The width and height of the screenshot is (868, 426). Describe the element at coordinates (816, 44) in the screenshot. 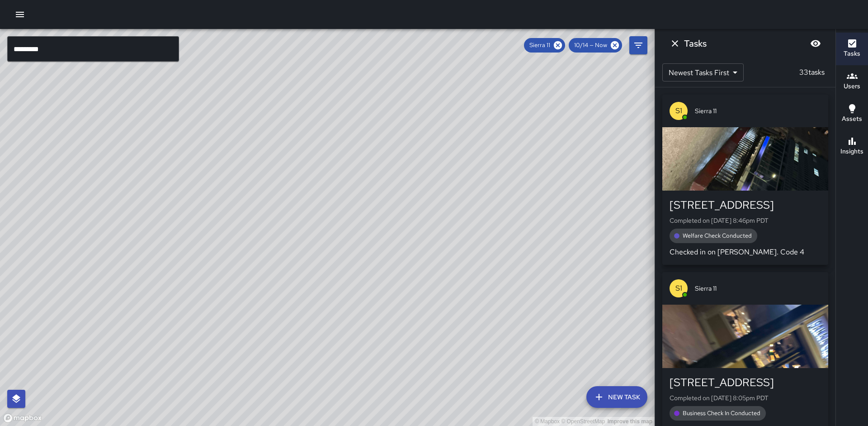

I see `button: Blur` at that location.